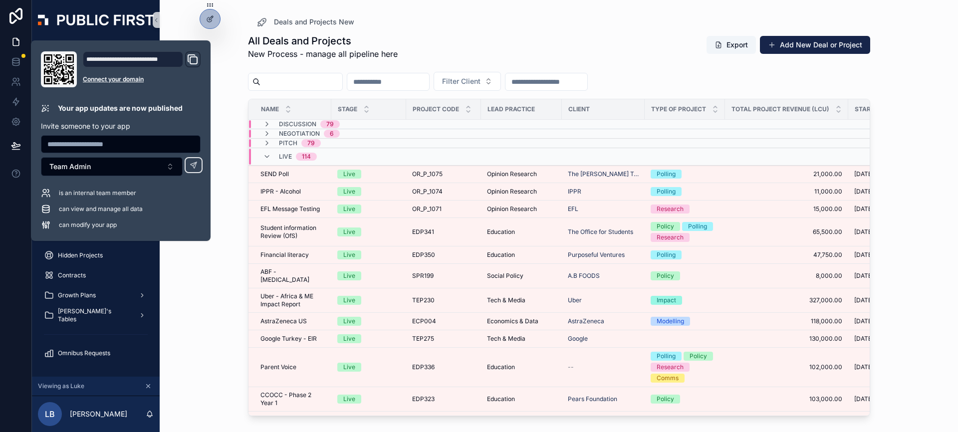 This screenshot has width=958, height=432. Describe the element at coordinates (584, 276) in the screenshot. I see `a: A.B FOODS` at that location.